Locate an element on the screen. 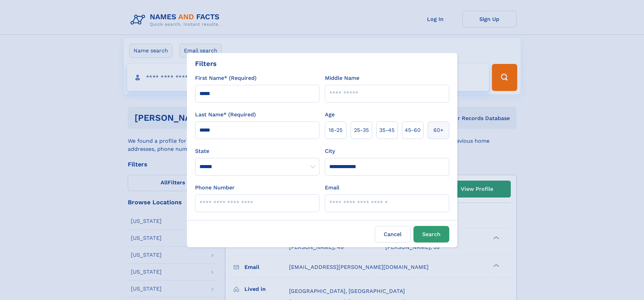 The width and height of the screenshot is (644, 300). label: Last Name* (Required) is located at coordinates (225, 115).